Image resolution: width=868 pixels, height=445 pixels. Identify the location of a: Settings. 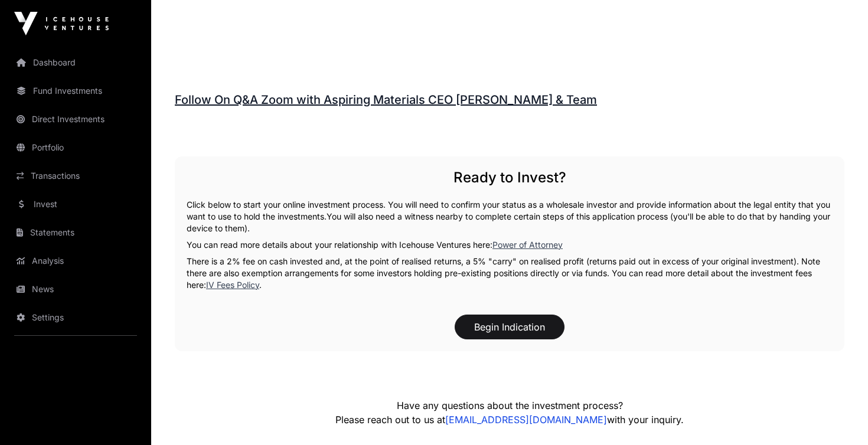
(76, 317).